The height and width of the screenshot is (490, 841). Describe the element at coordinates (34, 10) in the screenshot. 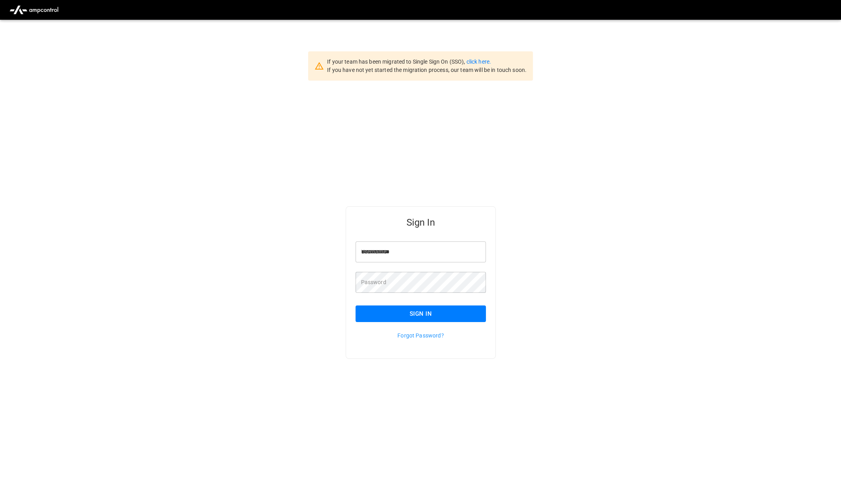

I see `img: ampcontrol.io logo` at that location.